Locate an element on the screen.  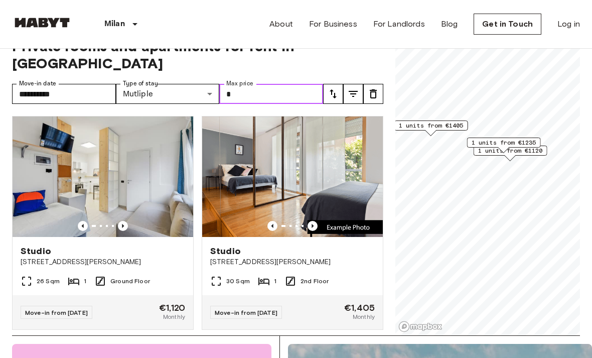
a: Get in Touch is located at coordinates (508, 24).